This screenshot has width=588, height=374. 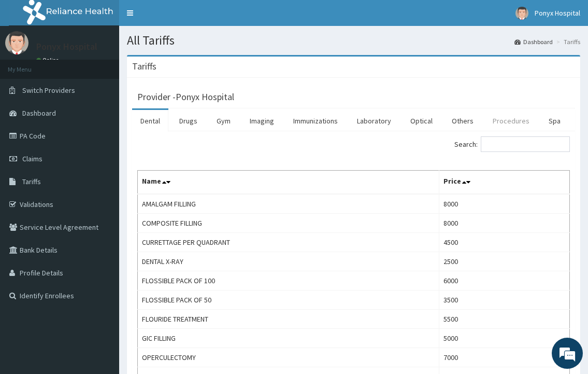 What do you see at coordinates (48, 60) in the screenshot?
I see `a: Online` at bounding box center [48, 60].